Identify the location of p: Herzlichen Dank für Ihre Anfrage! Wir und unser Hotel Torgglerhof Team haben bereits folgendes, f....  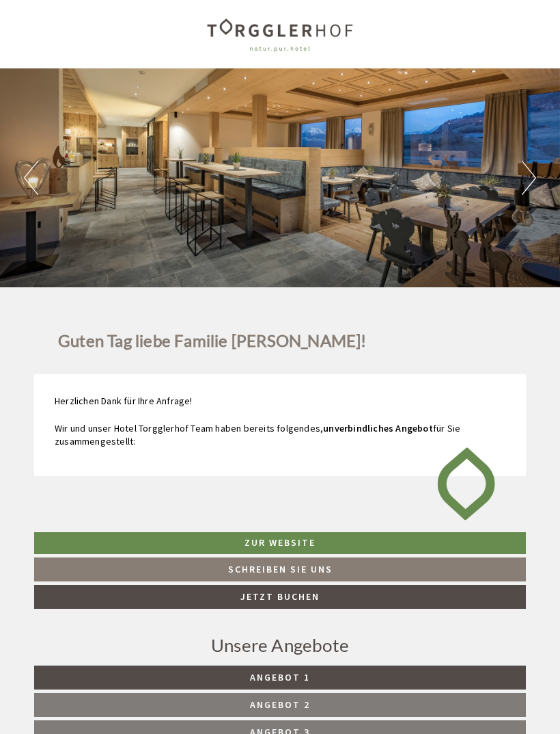
(280, 422).